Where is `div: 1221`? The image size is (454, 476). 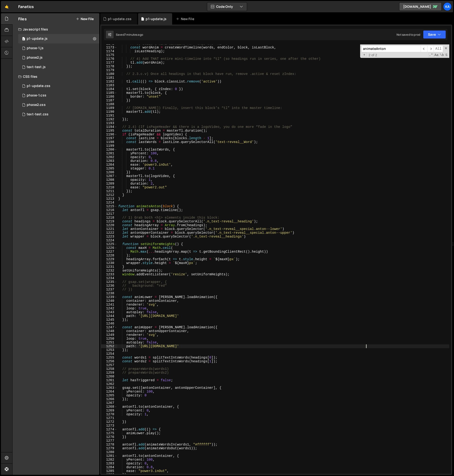 div: 1221 is located at coordinates (109, 229).